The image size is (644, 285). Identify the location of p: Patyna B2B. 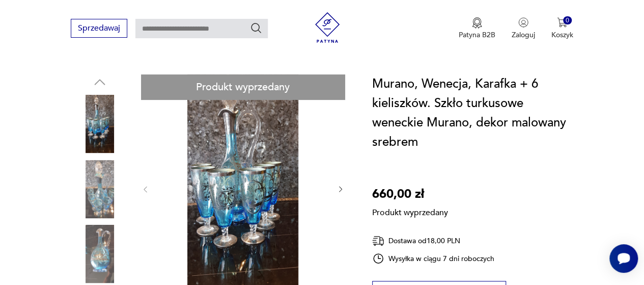
(477, 35).